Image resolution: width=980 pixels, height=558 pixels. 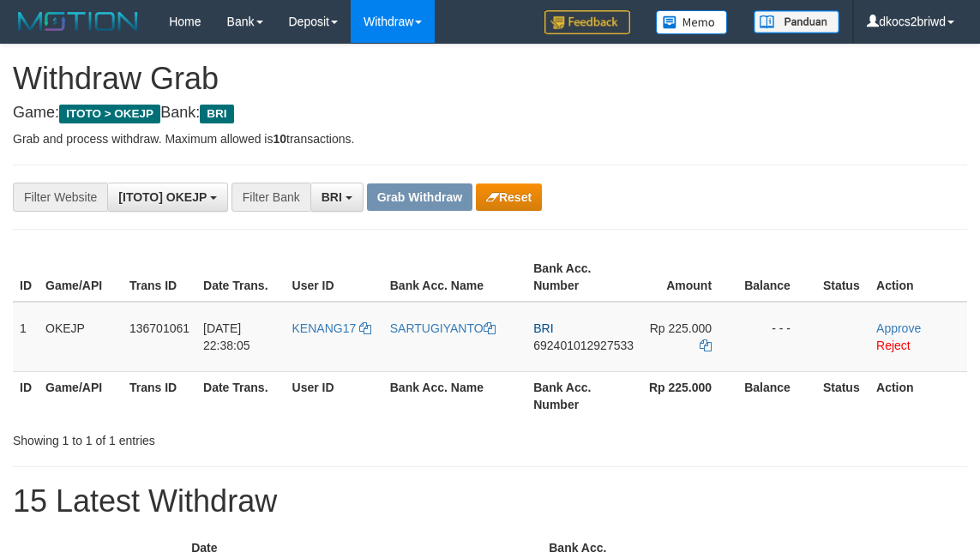 I want to click on span: KENANG17, so click(x=324, y=328).